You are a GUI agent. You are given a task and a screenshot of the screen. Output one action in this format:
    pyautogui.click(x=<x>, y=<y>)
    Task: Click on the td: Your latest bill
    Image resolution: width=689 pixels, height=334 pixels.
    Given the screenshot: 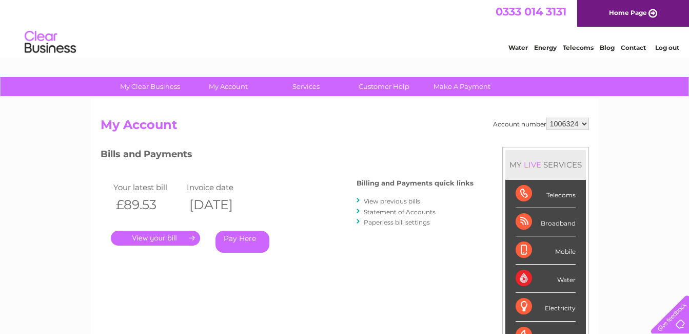 What is the action you would take?
    pyautogui.click(x=148, y=187)
    